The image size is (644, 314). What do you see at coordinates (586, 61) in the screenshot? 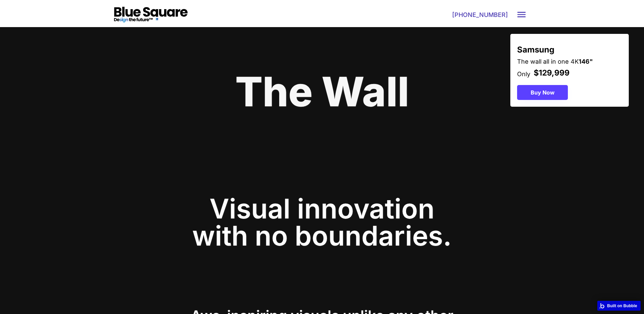
I see `strong: 146"` at bounding box center [586, 61].